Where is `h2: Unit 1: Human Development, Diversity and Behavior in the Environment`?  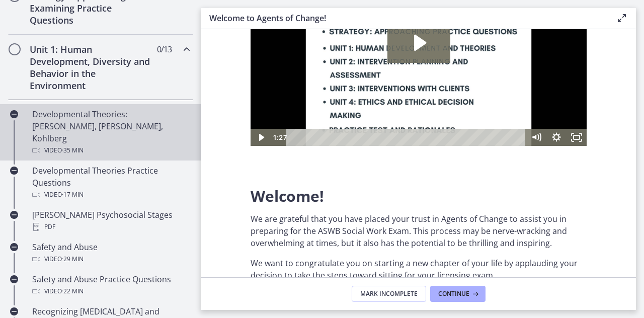
h2: Unit 1: Human Development, Diversity and Behavior in the Environment is located at coordinates (91, 67).